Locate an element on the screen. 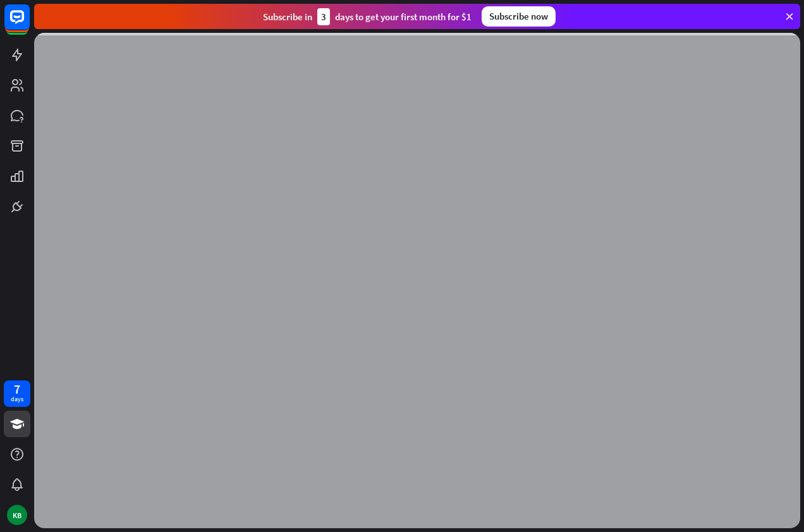 This screenshot has width=804, height=532. a: 7 days is located at coordinates (17, 393).